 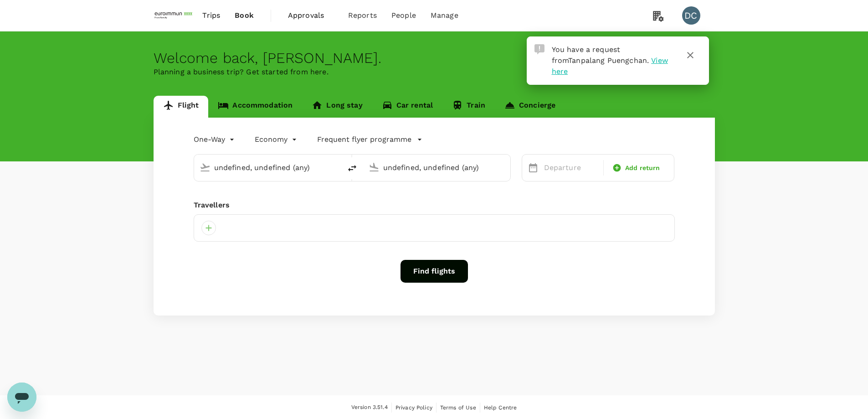 What do you see at coordinates (268, 167) in the screenshot?
I see `input: Depart from` at bounding box center [268, 167].